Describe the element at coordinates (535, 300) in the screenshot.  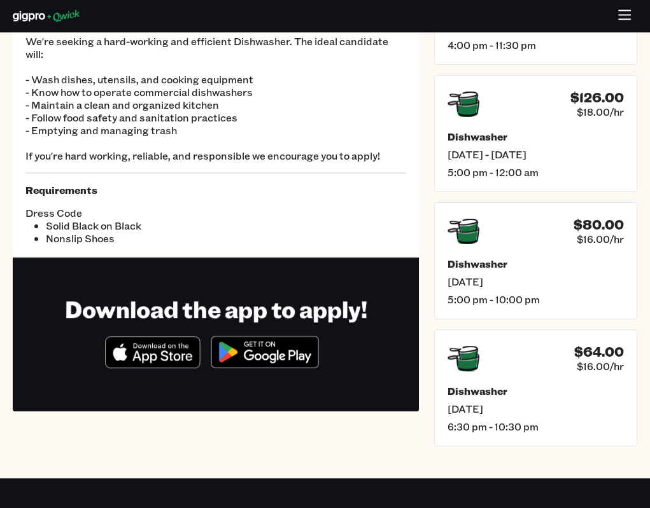
I see `span: 5:00 pm - 10:00 pm` at that location.